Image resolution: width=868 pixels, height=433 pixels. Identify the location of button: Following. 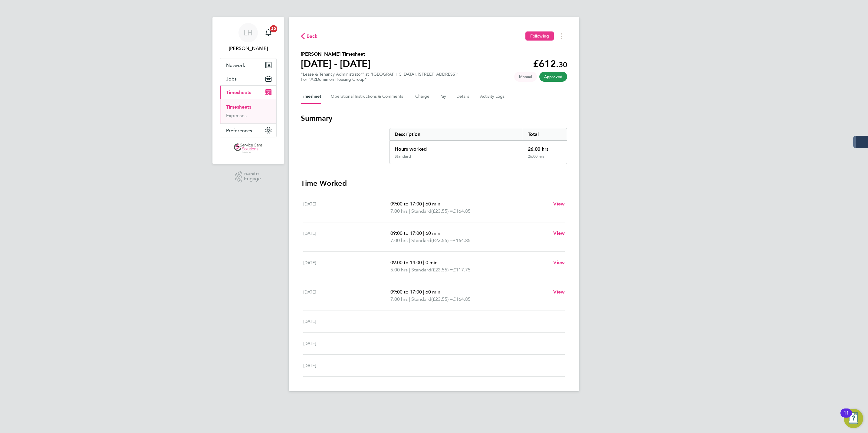
(540, 36).